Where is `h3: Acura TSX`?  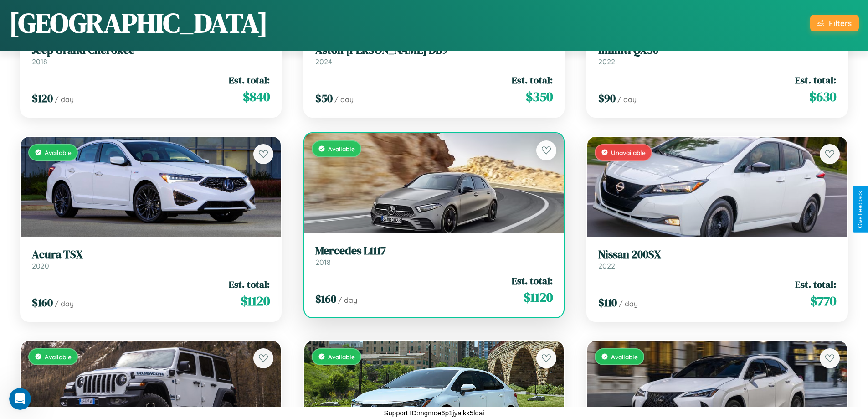
h3: Acura TSX is located at coordinates (151, 254).